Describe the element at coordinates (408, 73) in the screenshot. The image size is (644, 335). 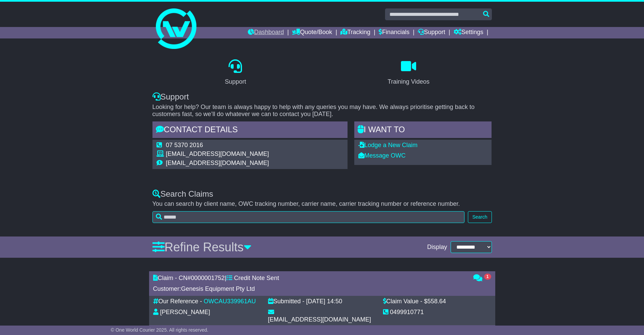
I see `a: Training Videos` at that location.